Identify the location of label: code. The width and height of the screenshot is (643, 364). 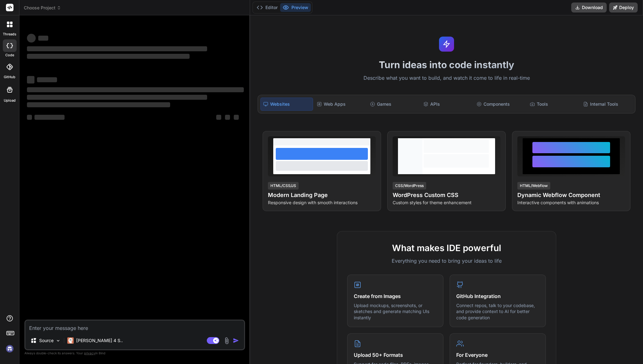
(10, 55).